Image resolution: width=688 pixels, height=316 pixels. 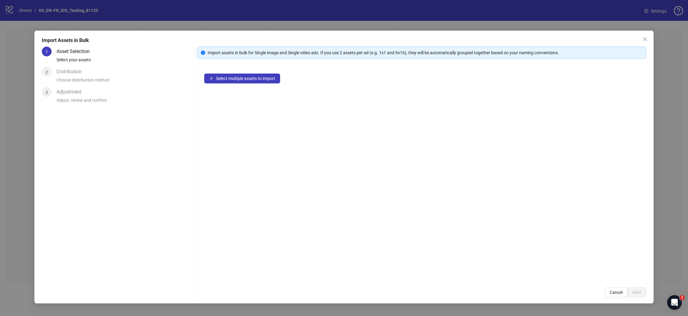 I want to click on button: Next, so click(x=636, y=293).